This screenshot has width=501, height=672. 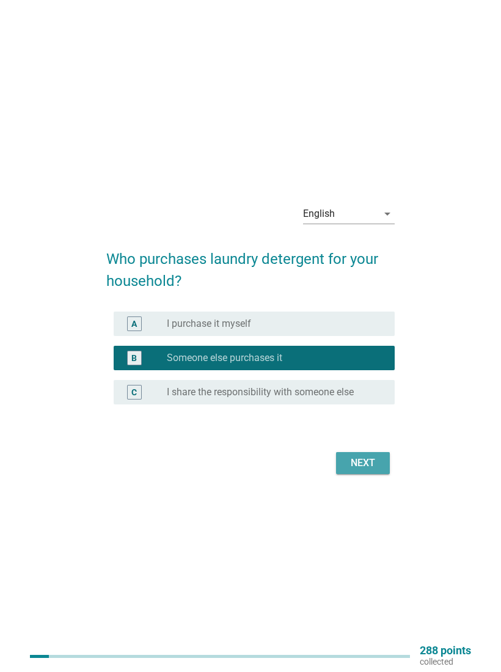 I want to click on p: collected, so click(x=445, y=661).